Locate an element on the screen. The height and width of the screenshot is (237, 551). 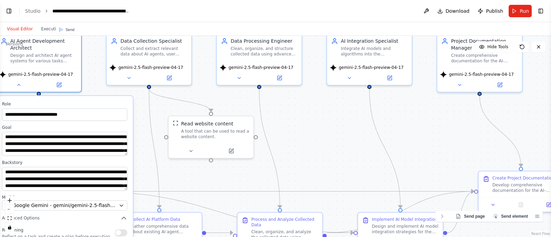
span: Reasoning is located at coordinates (13, 230).